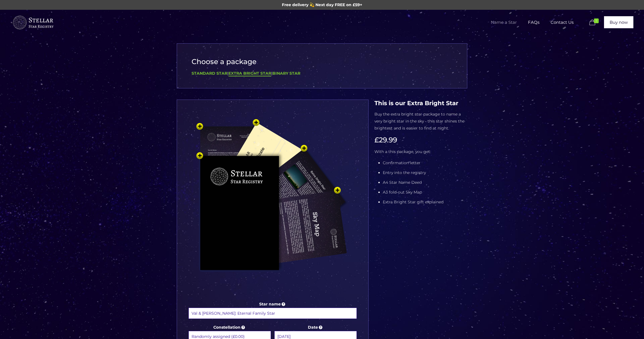 The image size is (644, 339). Describe the element at coordinates (425, 202) in the screenshot. I see `li: Extra Bright Star gift explained` at that location.